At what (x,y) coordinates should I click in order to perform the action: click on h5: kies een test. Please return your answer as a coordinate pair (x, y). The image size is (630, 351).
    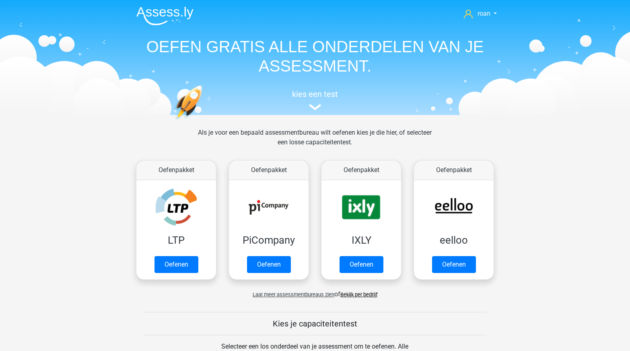
    Looking at the image, I should click on (315, 94).